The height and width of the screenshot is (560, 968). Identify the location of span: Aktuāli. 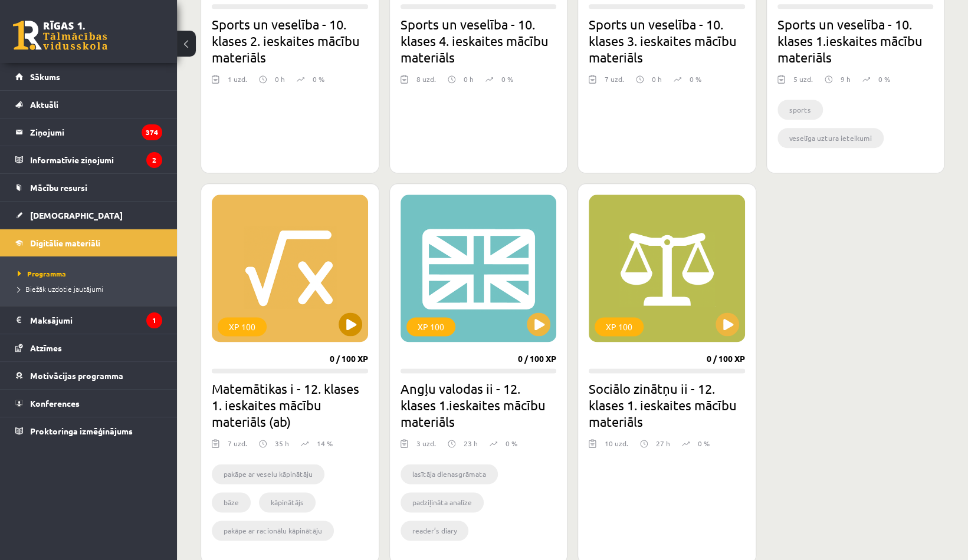
(44, 104).